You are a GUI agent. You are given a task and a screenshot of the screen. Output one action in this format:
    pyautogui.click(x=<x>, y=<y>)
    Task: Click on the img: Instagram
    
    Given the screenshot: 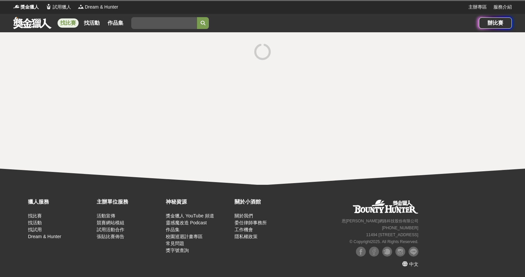 What is the action you would take?
    pyautogui.click(x=400, y=251)
    